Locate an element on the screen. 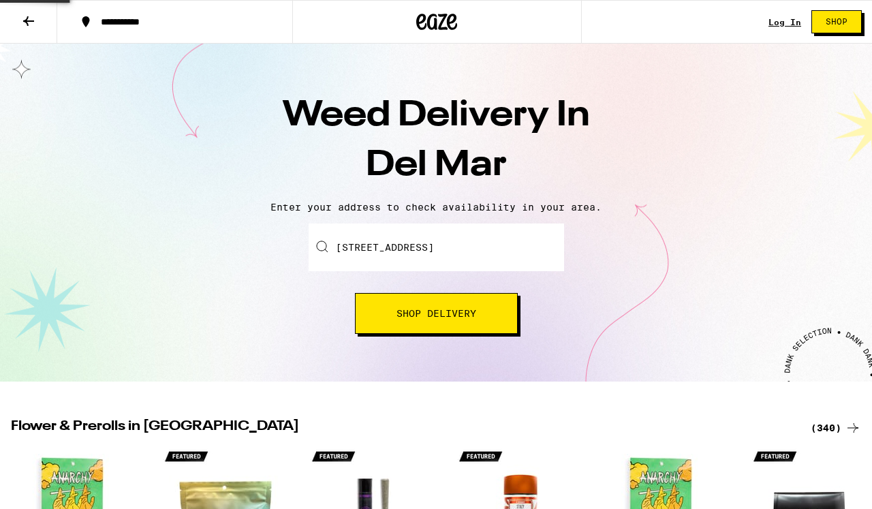 This screenshot has height=509, width=872. input: Enter your delivery address is located at coordinates (436, 247).